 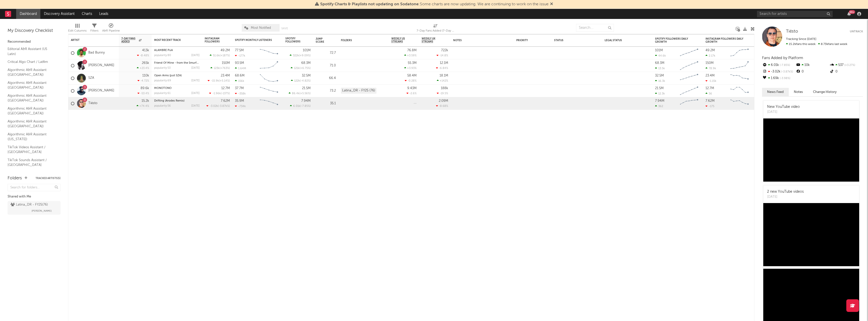 I want to click on div: popularity: 69, so click(x=162, y=81).